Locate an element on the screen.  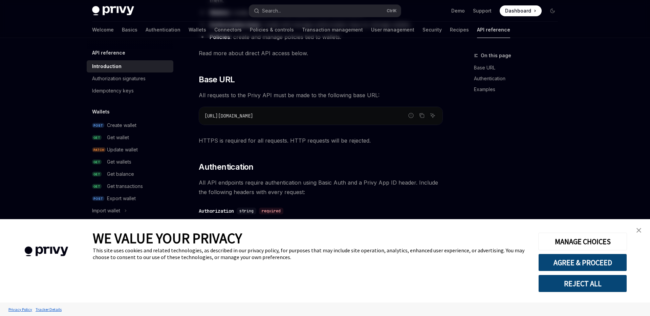
a: Tracker Details is located at coordinates (48, 309).